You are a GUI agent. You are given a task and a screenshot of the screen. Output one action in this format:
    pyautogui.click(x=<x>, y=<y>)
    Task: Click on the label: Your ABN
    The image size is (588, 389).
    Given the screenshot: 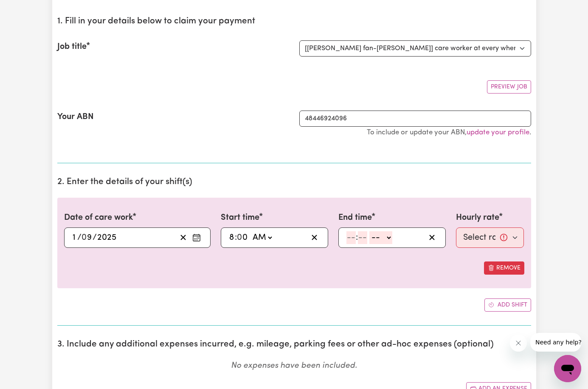 What is the action you would take?
    pyautogui.click(x=76, y=117)
    